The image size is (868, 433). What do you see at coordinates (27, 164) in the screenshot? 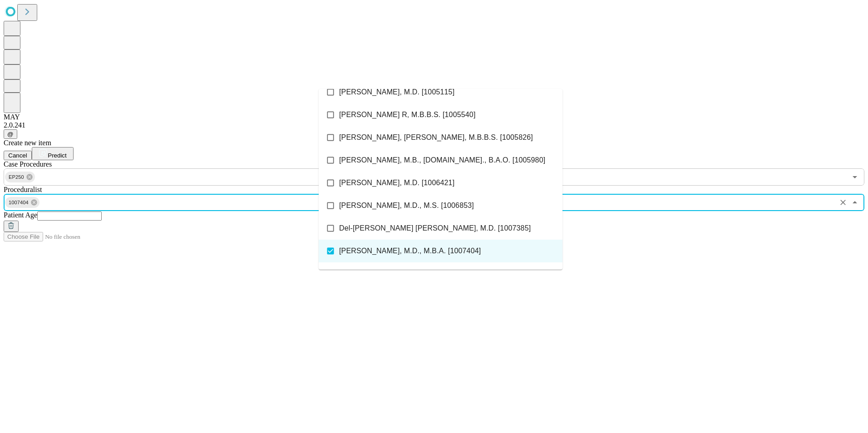
I see `span: Scheduled Procedure` at bounding box center [27, 164].